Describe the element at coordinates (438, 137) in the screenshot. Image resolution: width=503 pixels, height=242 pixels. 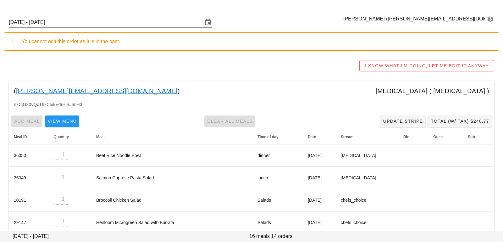
I see `span: Once` at that location.